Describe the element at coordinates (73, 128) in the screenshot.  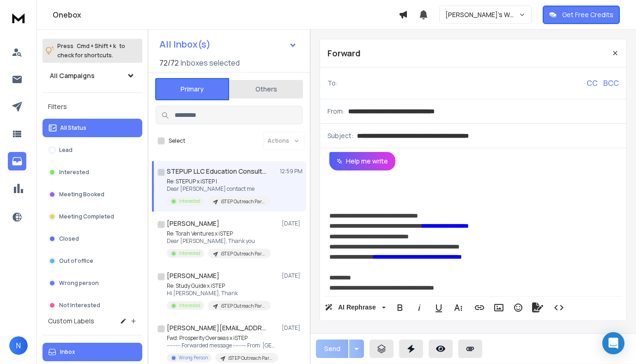
I see `p: All Status` at that location.